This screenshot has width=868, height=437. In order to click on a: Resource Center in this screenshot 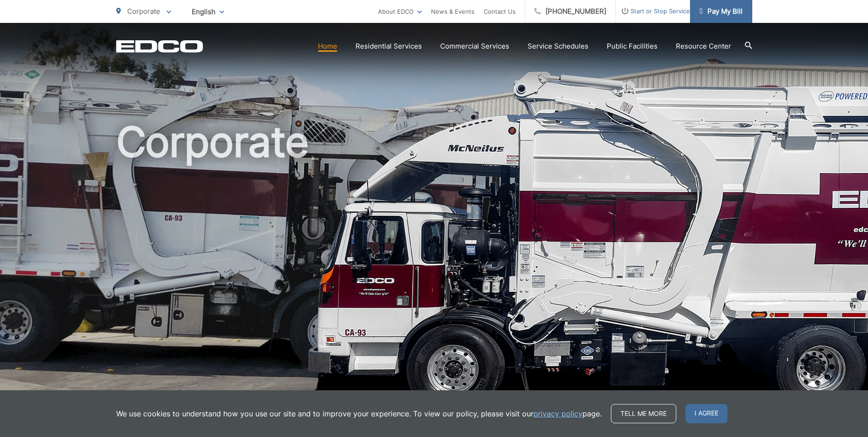, I will do `click(704, 47)`.